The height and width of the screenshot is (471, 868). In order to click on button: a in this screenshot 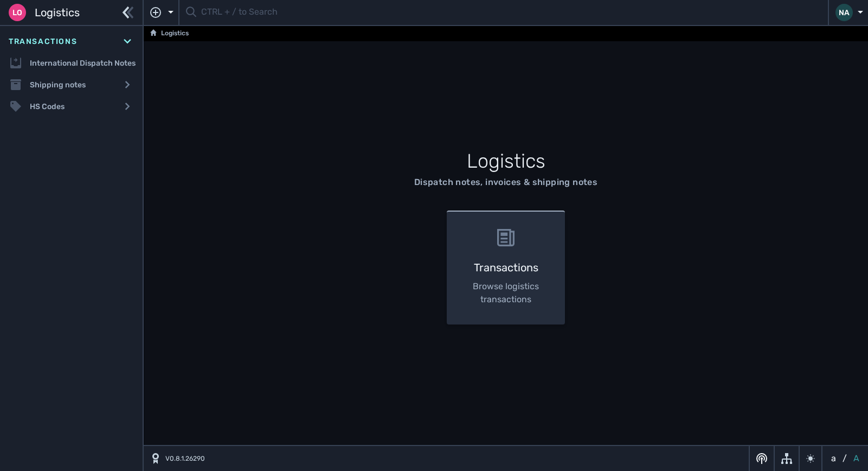, I will do `click(834, 459)`.